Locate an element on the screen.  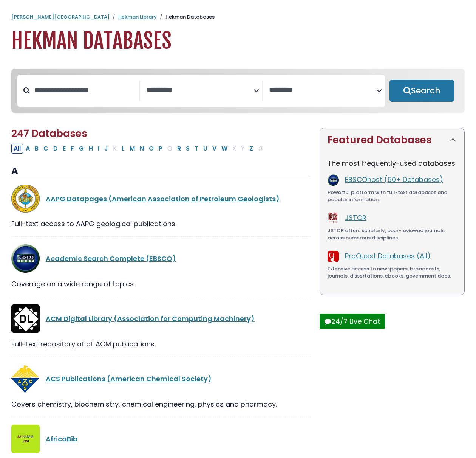
button: Featured Databases is located at coordinates (392, 140).